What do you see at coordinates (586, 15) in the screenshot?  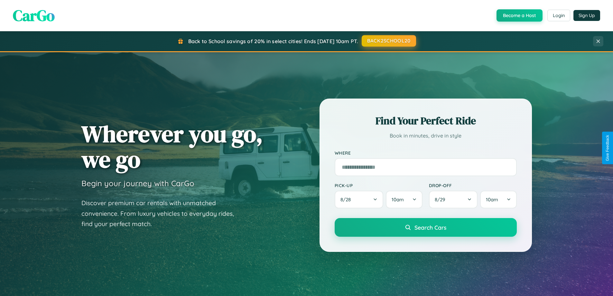 I see `button: Sign Up` at bounding box center [586, 15].